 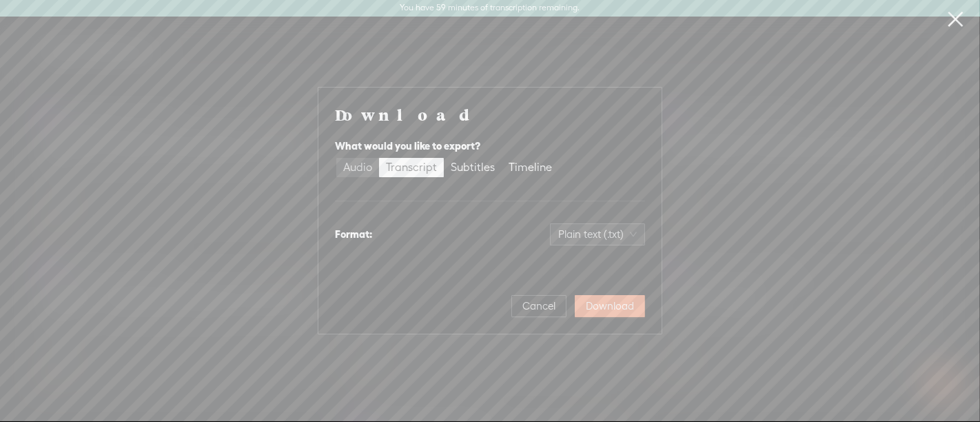 What do you see at coordinates (447, 167) in the screenshot?
I see `div: segmented control` at bounding box center [447, 167].